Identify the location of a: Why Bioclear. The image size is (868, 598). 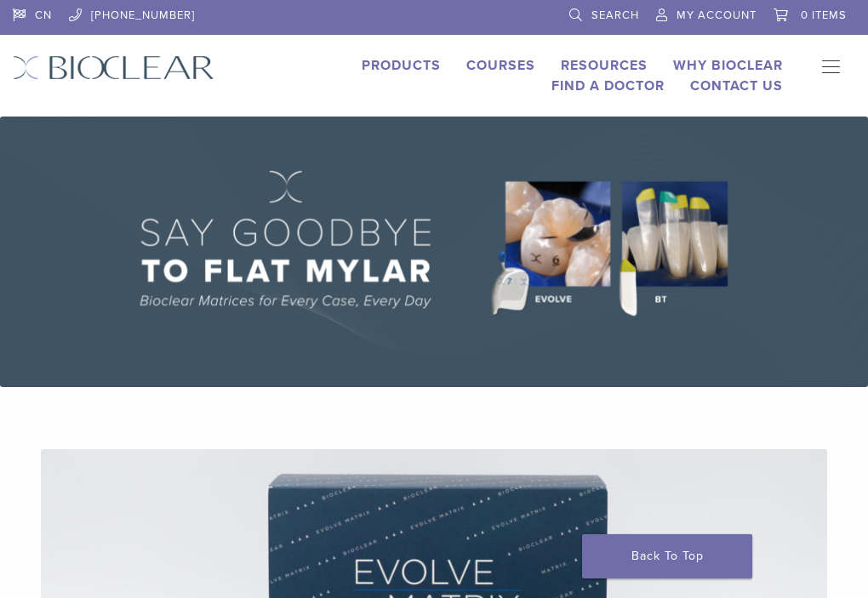
(727, 66).